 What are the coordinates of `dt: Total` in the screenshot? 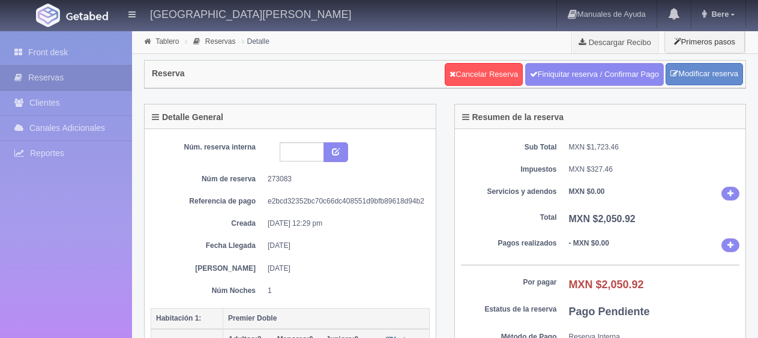 It's located at (509, 217).